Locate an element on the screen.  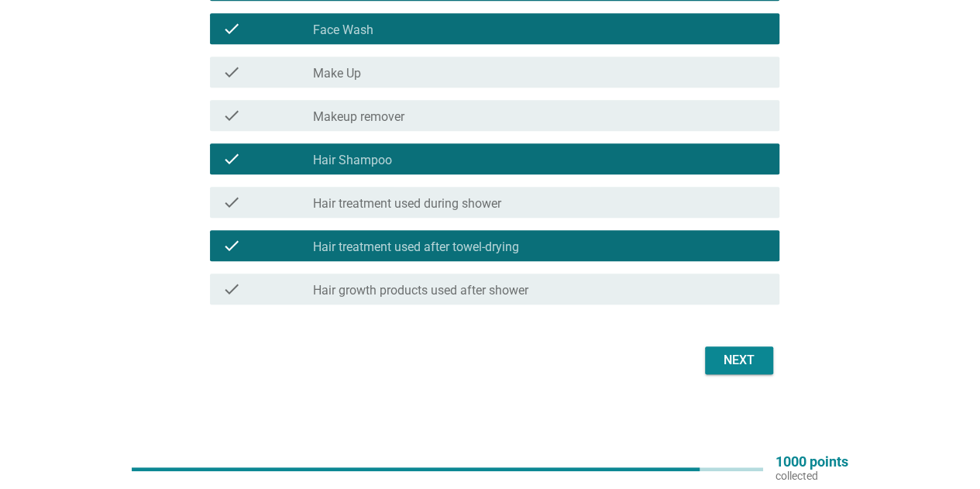
p: 1000 points is located at coordinates (812, 461).